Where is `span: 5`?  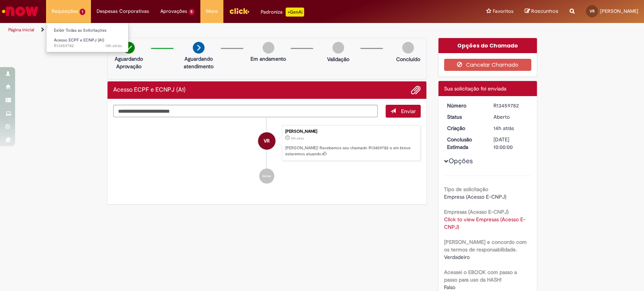 span: 5 is located at coordinates (192, 11).